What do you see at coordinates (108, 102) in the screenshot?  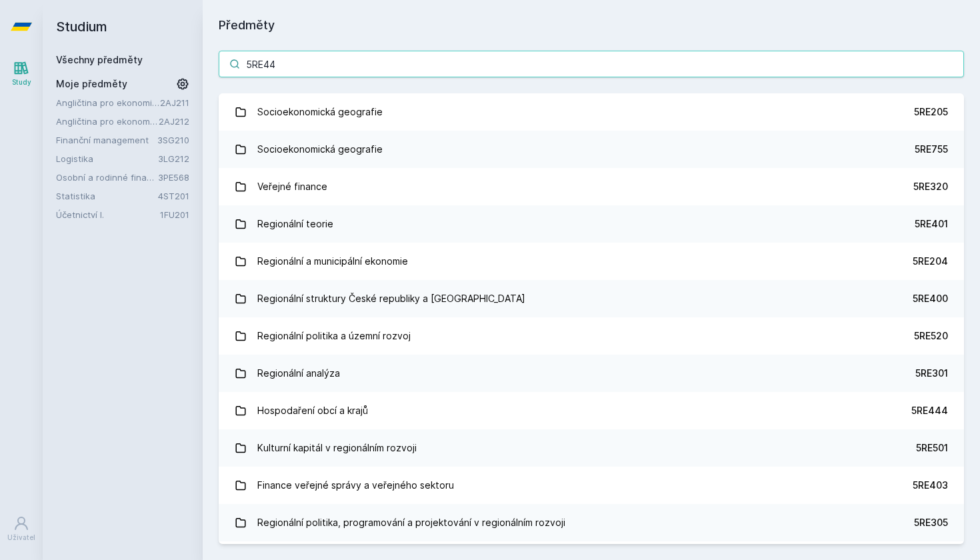 I see `a: Angličtina pro ekonomická studia 1 (B2/C1)` at bounding box center [108, 102].